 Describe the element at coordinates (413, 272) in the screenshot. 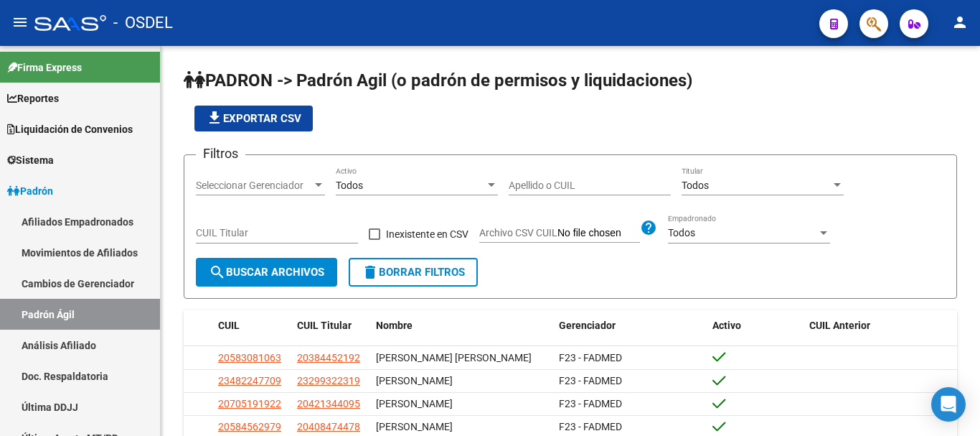

I see `span: Borrar Filtros` at that location.